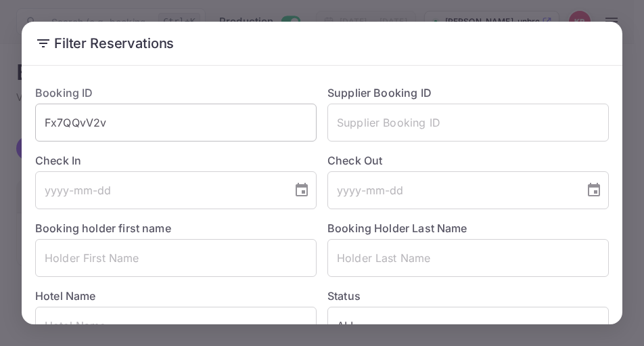 The image size is (644, 346). Describe the element at coordinates (176, 160) in the screenshot. I see `label: Check In` at that location.